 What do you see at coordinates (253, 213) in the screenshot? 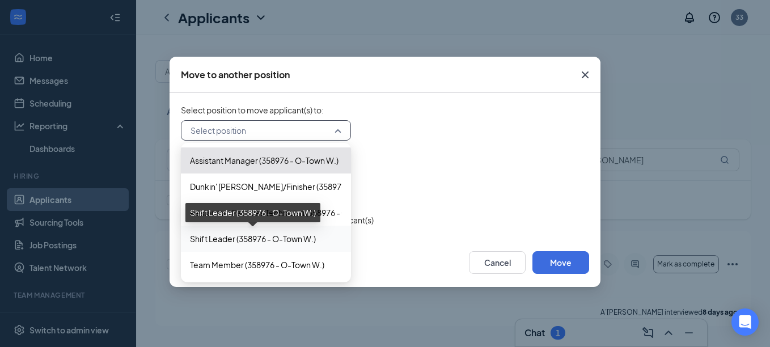
I see `div: Shift Leader (358976 - O-Town W.)` at bounding box center [253, 213].